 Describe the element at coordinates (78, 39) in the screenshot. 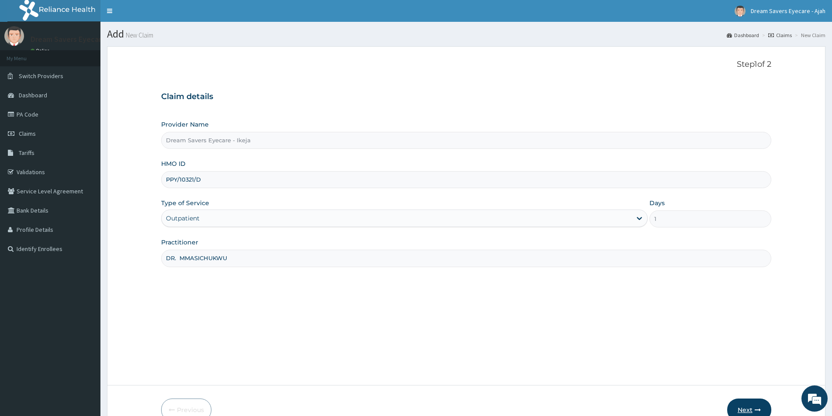

I see `p: Dream Savers Eyecare - Ajah` at that location.